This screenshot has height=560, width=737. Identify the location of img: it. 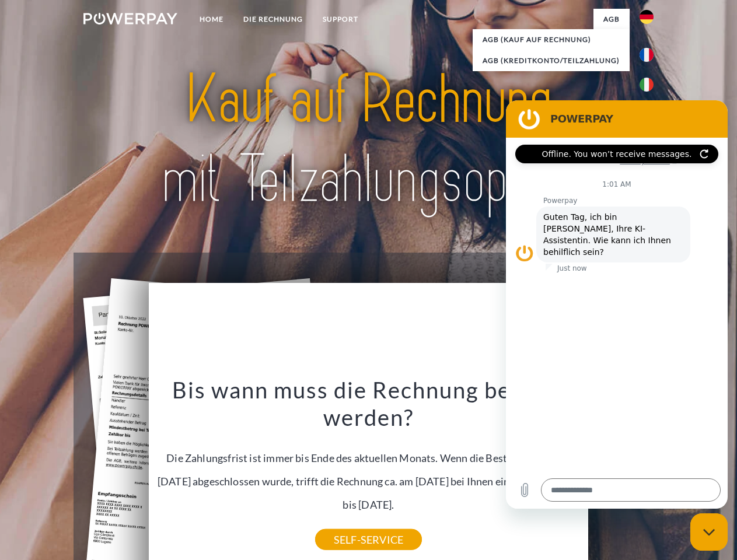
(647, 85).